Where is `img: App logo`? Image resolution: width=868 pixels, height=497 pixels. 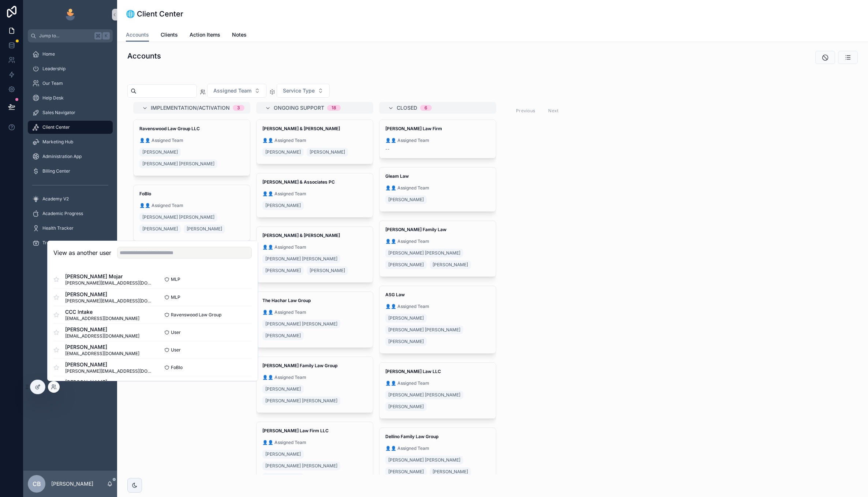 img: App logo is located at coordinates (70, 15).